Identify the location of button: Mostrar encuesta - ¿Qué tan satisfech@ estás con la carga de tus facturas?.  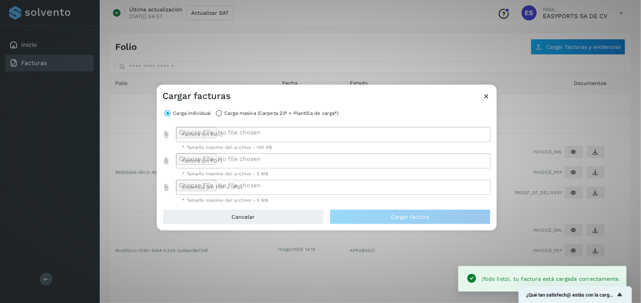
(575, 295).